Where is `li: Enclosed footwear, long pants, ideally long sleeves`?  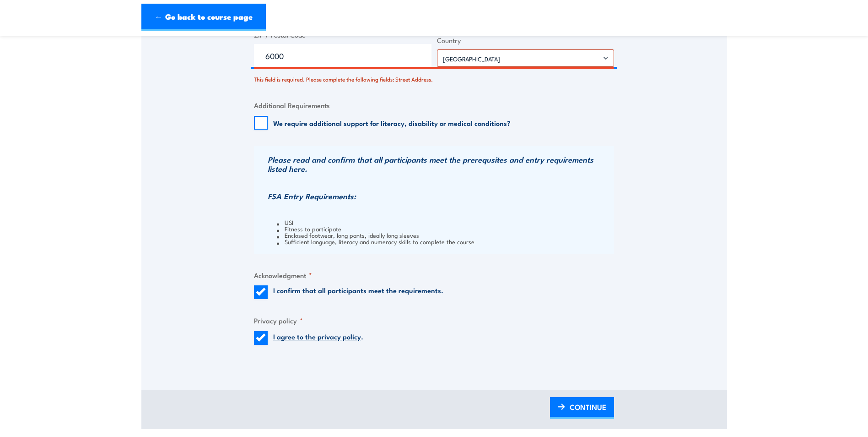
li: Enclosed footwear, long pants, ideally long sleeves is located at coordinates (444, 235).